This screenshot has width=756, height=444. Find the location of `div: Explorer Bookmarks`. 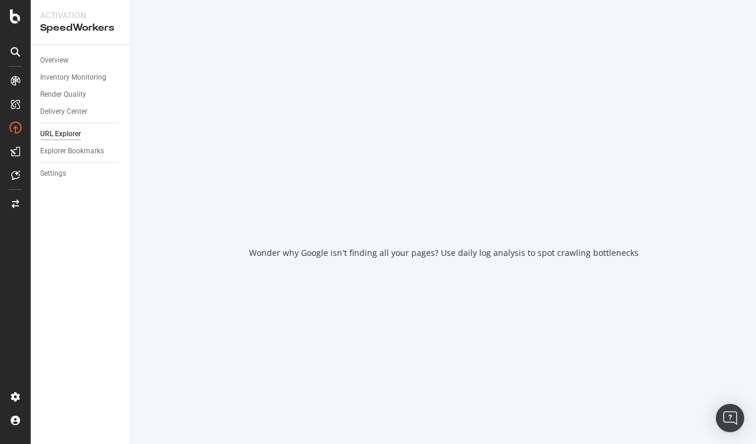

div: Explorer Bookmarks is located at coordinates (72, 151).